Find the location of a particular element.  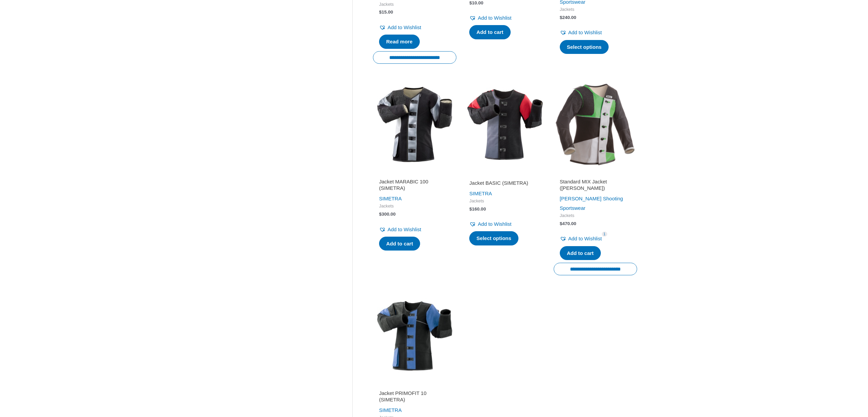

img: Jacket MARABIC 100 is located at coordinates (415, 124).